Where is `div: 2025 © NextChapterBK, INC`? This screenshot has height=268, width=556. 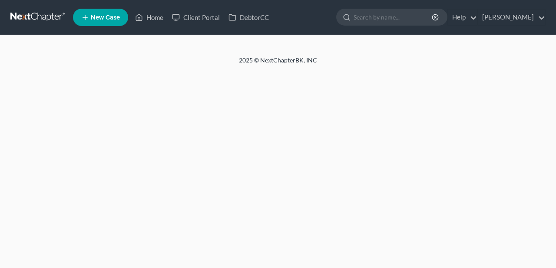 div: 2025 © NextChapterBK, INC is located at coordinates (278, 64).